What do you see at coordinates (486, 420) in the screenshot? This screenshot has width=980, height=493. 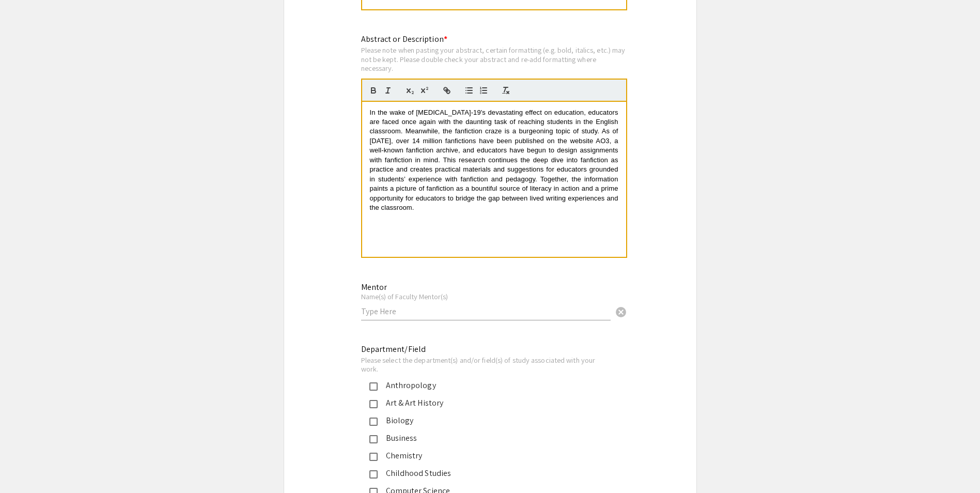 I see `div: Biology` at bounding box center [486, 420].